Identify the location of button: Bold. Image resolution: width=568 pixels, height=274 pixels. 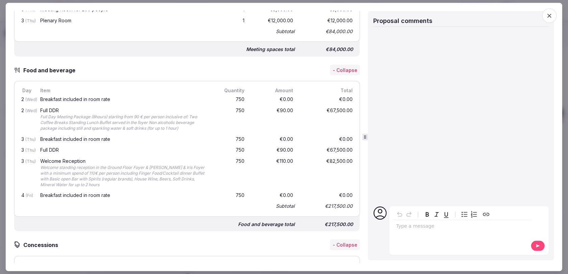
(427, 215).